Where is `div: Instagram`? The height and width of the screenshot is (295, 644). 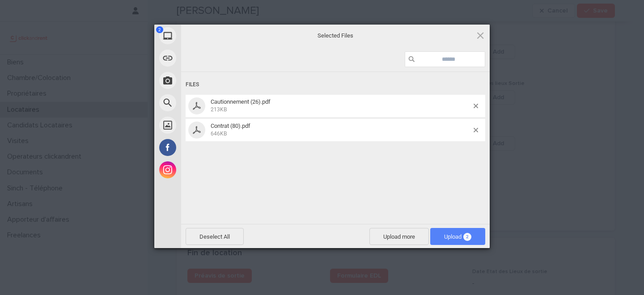
div: Instagram is located at coordinates (208, 170).